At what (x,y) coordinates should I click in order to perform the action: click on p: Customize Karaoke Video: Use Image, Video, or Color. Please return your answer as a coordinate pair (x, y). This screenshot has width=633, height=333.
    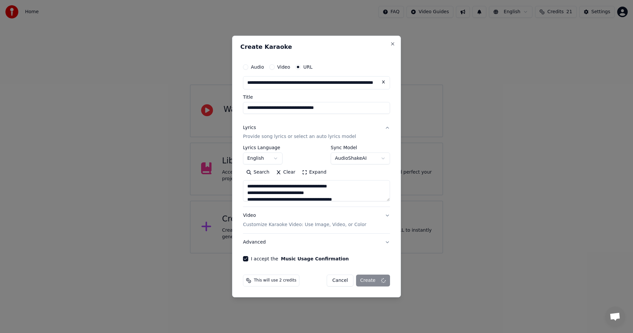
    Looking at the image, I should click on (305, 225).